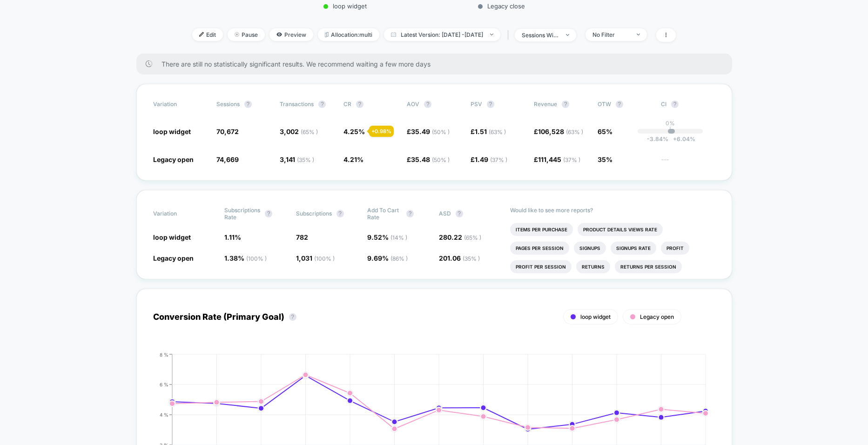 The height and width of the screenshot is (445, 868). What do you see at coordinates (164, 415) in the screenshot?
I see `tspan: 4 %` at bounding box center [164, 415].